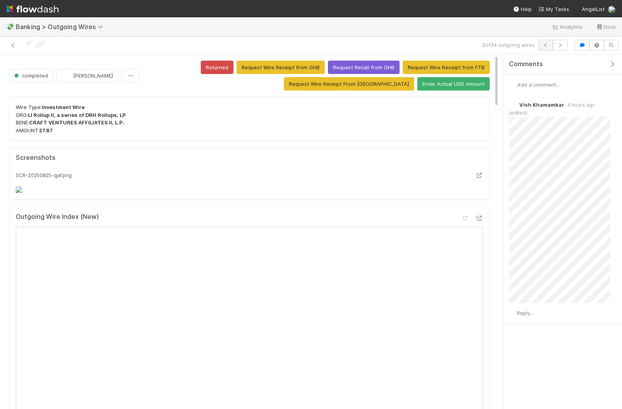 The width and height of the screenshot is (622, 409). What do you see at coordinates (446, 67) in the screenshot?
I see `button: Request Wire Receipt from FTB` at bounding box center [446, 67].